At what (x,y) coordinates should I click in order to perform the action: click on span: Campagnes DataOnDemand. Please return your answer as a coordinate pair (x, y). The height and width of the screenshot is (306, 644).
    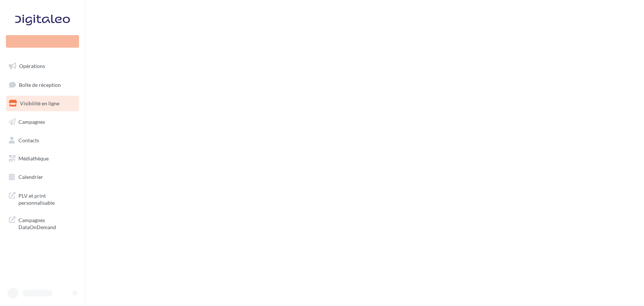
    Looking at the image, I should click on (47, 223).